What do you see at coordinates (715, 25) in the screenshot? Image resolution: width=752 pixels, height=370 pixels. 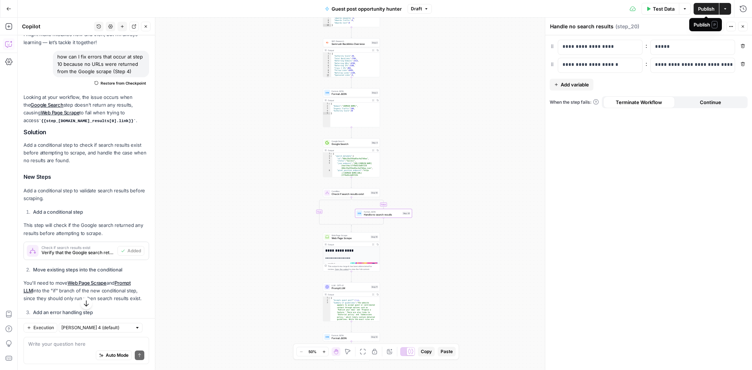 I see `span: P` at bounding box center [715, 25].